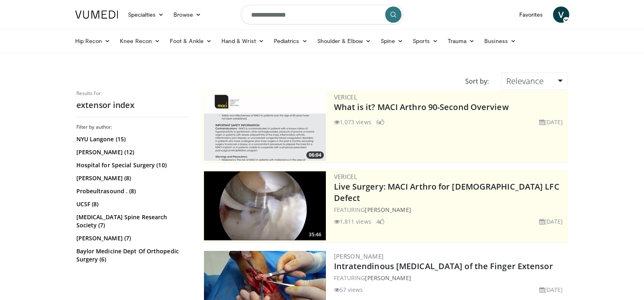 Image resolution: width=644 pixels, height=300 pixels. Describe the element at coordinates (132, 191) in the screenshot. I see `a: Probeultrasound . (8)` at that location.